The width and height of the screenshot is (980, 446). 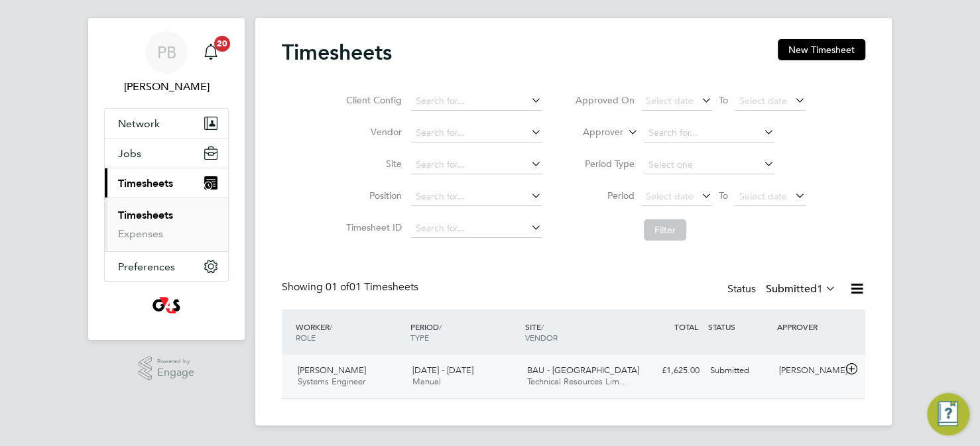 I want to click on span: Engage, so click(x=175, y=373).